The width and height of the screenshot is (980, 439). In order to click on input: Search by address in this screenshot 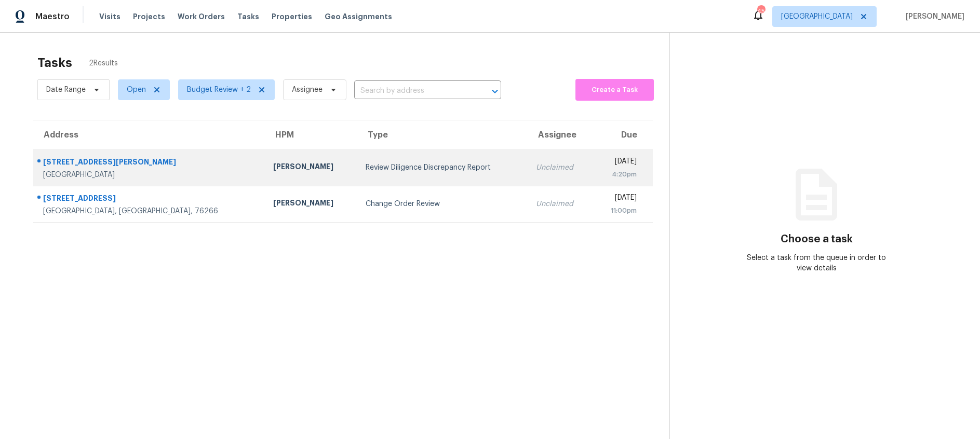, I will do `click(413, 91)`.